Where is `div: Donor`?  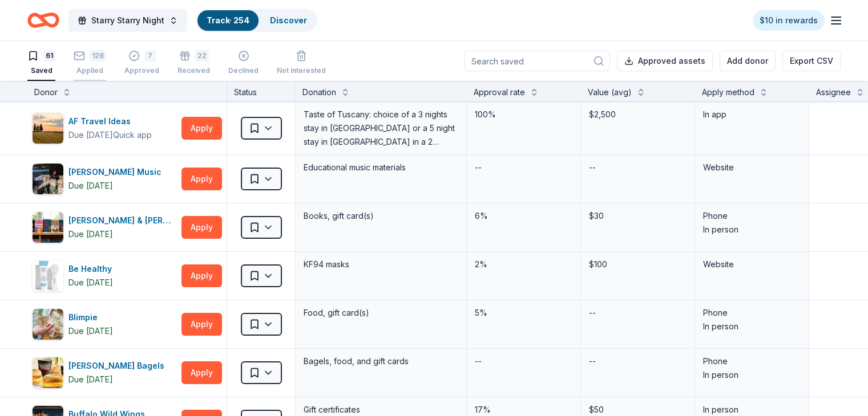 div: Donor is located at coordinates (45, 93).